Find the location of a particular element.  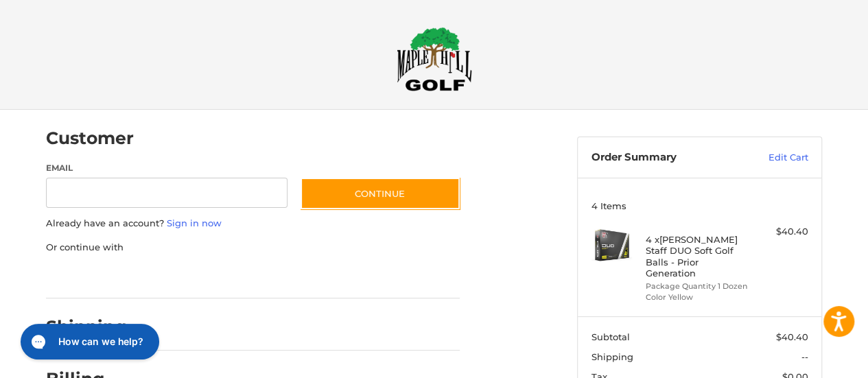

a: Sign in now is located at coordinates (194, 223).